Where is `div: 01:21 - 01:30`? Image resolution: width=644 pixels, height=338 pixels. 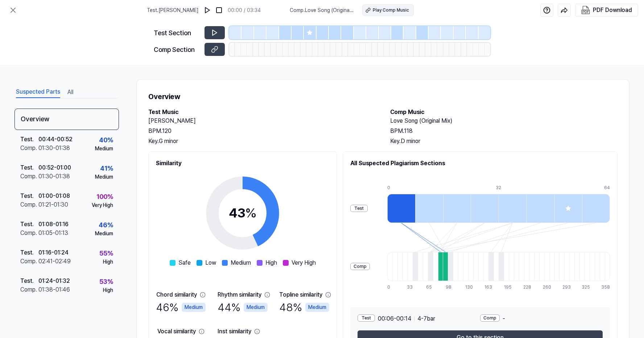 div: 01:21 - 01:30 is located at coordinates (54, 205).